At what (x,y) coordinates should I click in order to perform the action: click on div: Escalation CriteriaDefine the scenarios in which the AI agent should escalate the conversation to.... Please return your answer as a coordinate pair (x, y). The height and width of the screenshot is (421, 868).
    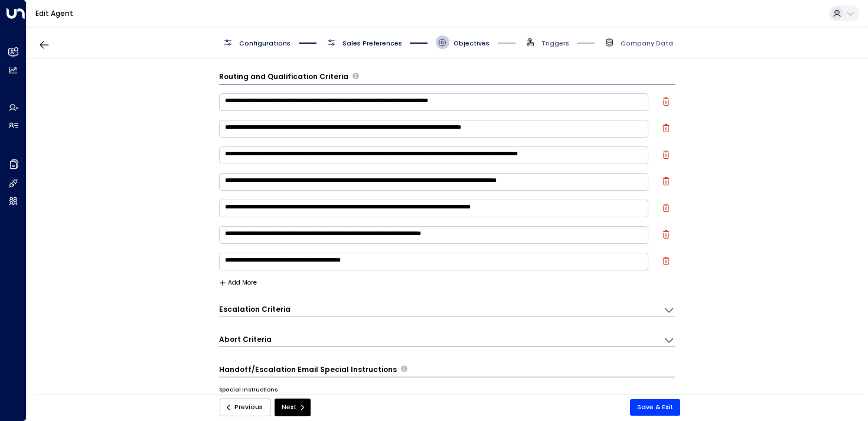
    Looking at the image, I should click on (448, 310).